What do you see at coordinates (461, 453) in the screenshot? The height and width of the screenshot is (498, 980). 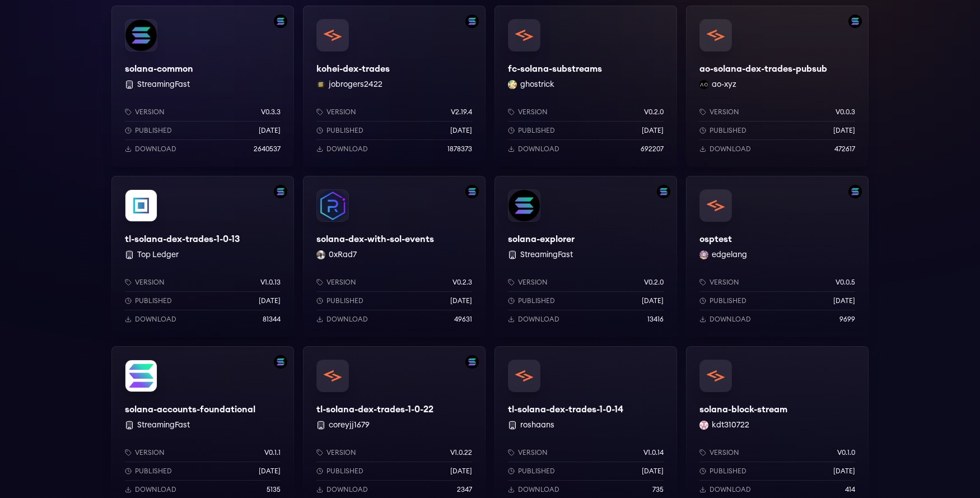 I see `p: v1.0.22` at bounding box center [461, 453].